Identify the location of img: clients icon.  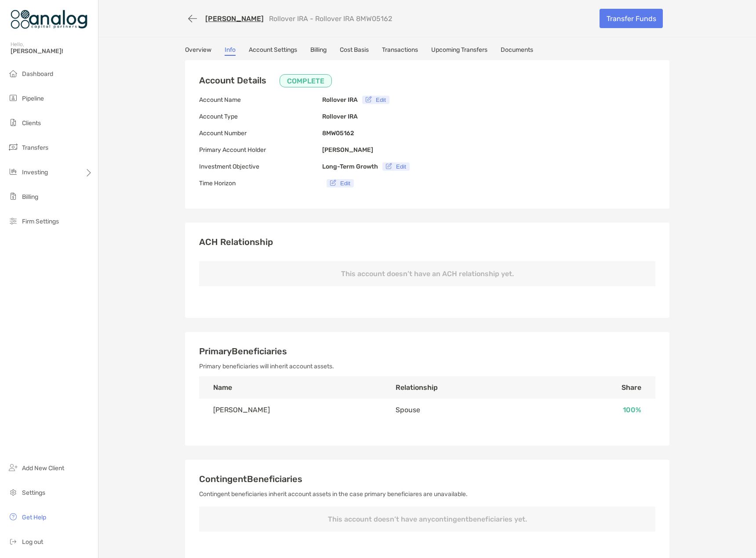
(13, 123).